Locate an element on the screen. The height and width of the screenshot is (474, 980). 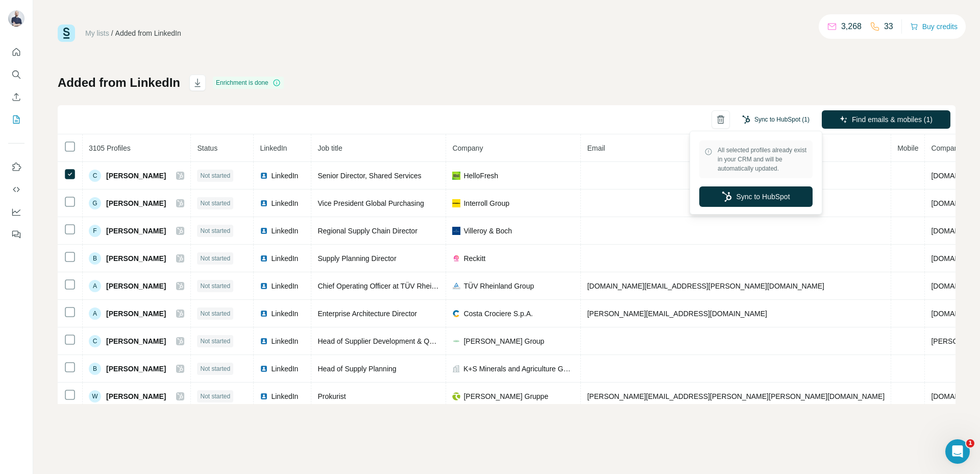
button: Enrich CSV is located at coordinates (16, 97).